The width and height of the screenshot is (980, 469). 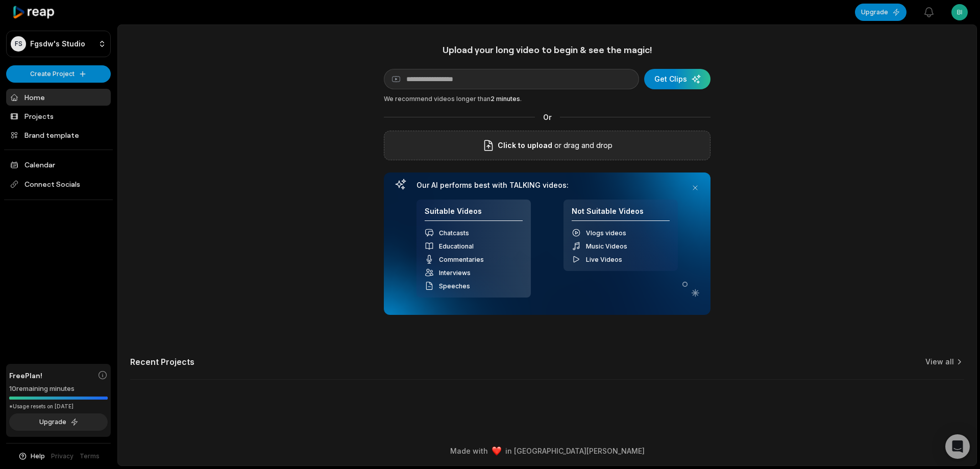 I want to click on span: Educational, so click(x=456, y=246).